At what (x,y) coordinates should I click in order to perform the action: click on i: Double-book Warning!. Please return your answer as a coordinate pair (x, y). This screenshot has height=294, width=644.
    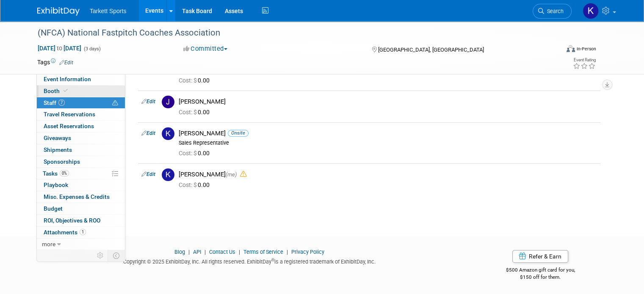
    Looking at the image, I should click on (243, 174).